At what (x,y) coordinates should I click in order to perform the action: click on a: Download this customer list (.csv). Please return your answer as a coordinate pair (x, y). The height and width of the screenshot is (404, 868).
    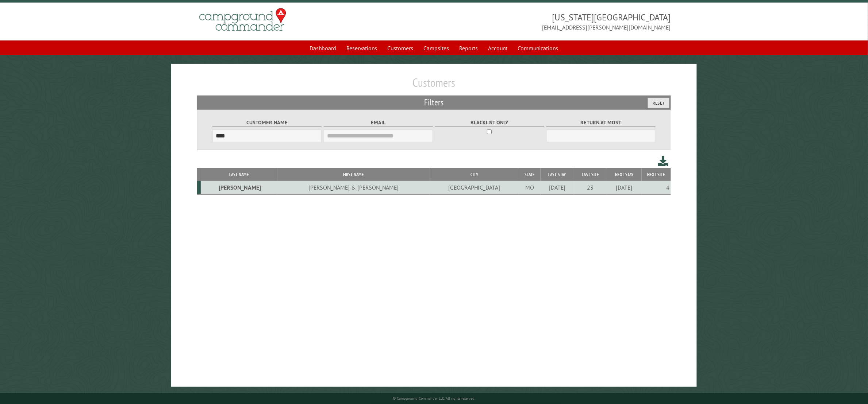
    Looking at the image, I should click on (663, 161).